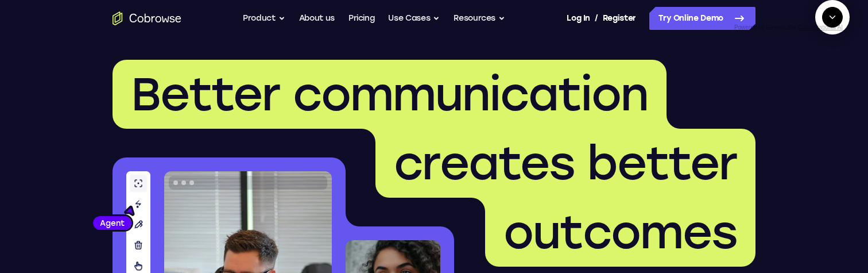 This screenshot has width=868, height=273. What do you see at coordinates (620, 19) in the screenshot?
I see `a: Register` at bounding box center [620, 19].